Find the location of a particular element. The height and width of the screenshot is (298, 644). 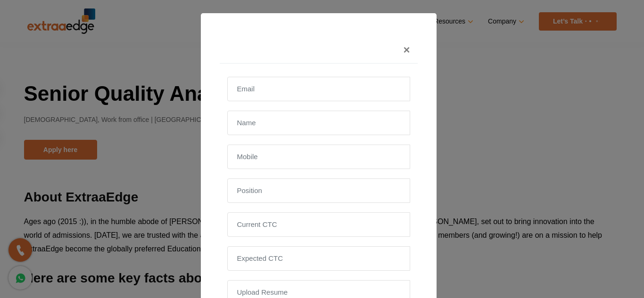

input: Expected CTC is located at coordinates (319, 258).